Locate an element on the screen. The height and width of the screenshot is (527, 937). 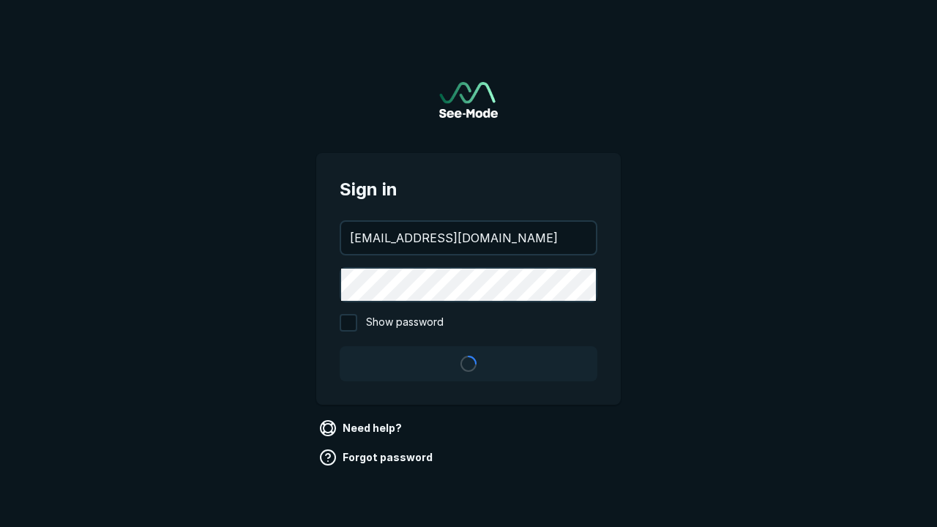
a: Go to sign in is located at coordinates (469, 100).